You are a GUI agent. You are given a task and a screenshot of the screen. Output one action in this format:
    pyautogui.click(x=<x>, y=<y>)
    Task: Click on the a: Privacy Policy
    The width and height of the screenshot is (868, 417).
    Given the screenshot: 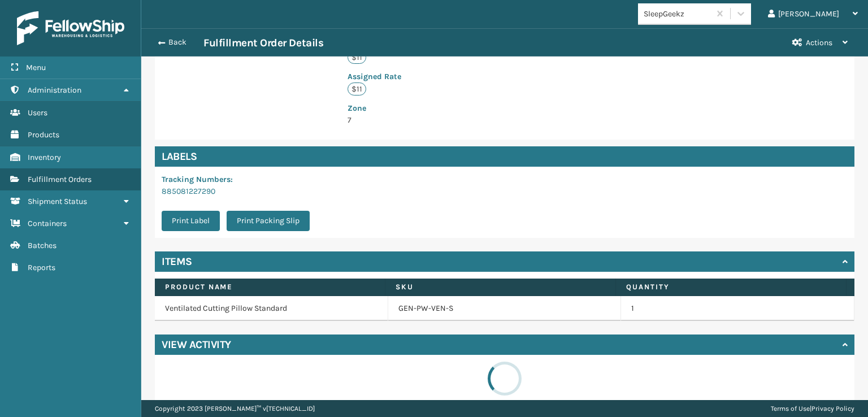 What is the action you would take?
    pyautogui.click(x=833, y=409)
    